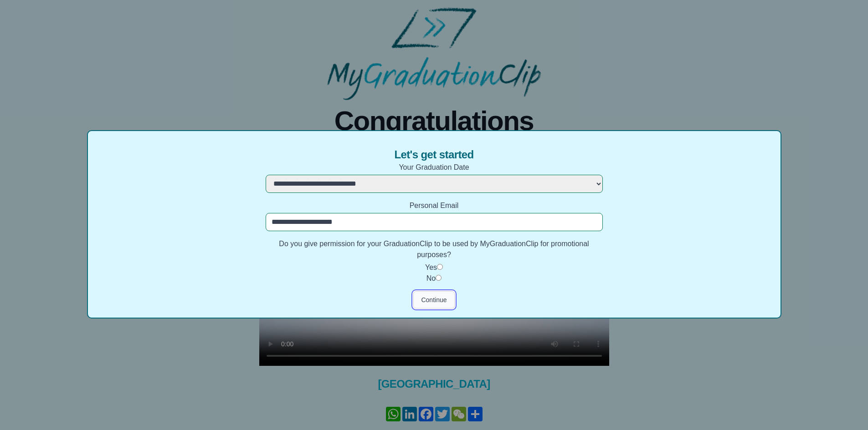  I want to click on label: Do you give permission for your GraduationClip to be used by MyGraduationClip for promotional pur..., so click(434, 249).